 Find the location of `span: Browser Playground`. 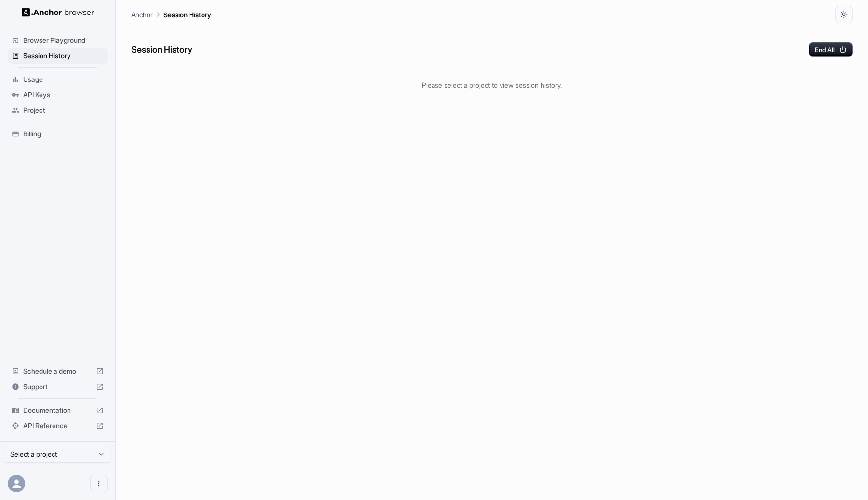

span: Browser Playground is located at coordinates (63, 40).